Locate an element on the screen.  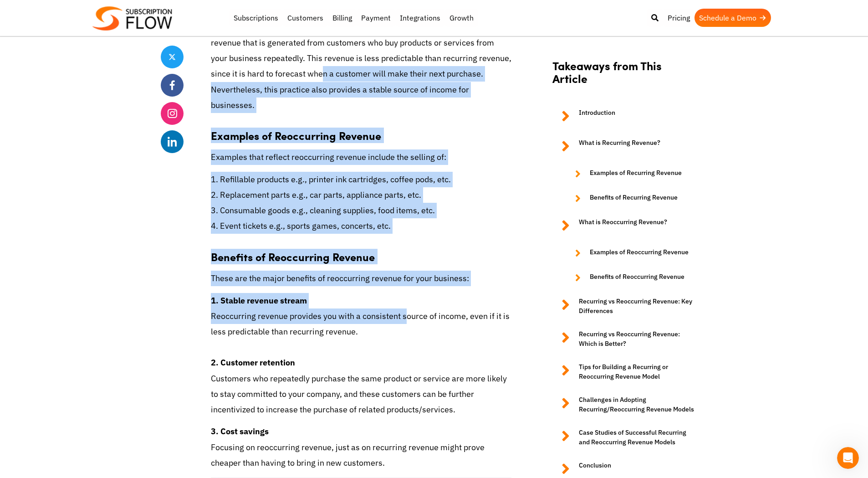
a: Integrations is located at coordinates (420, 18).